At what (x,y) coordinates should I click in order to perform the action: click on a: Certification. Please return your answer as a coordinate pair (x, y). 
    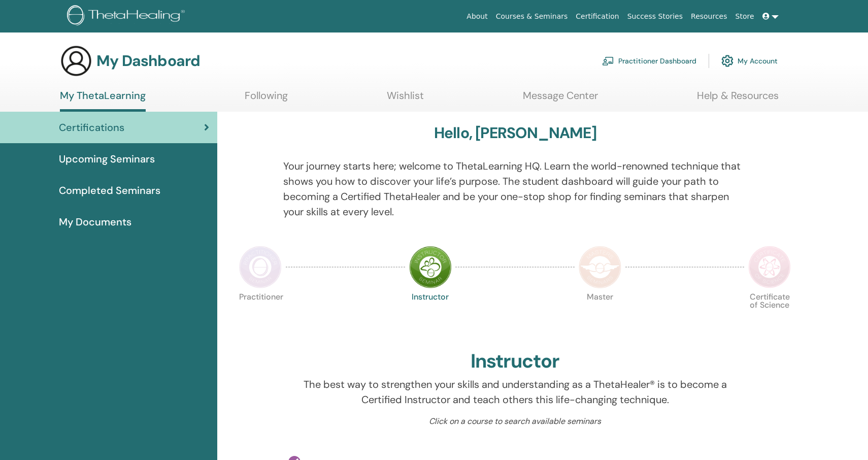
    Looking at the image, I should click on (597, 17).